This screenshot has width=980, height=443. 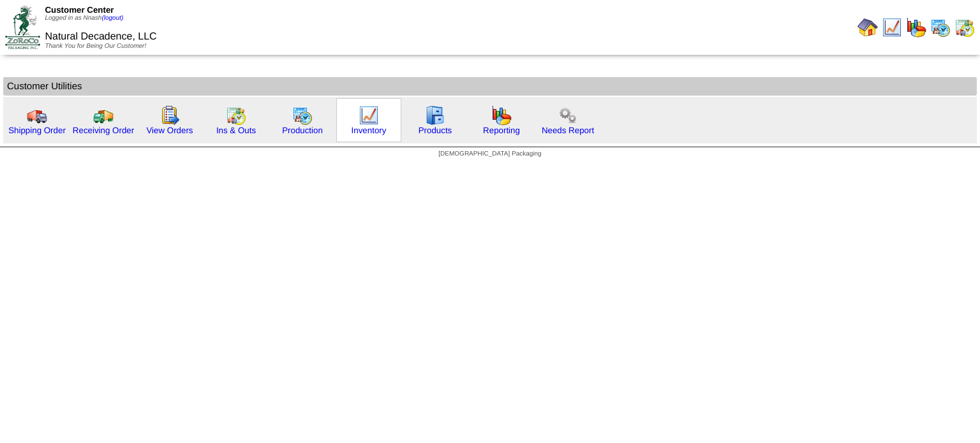 I want to click on span: Natural Decadence, LLC, so click(x=100, y=36).